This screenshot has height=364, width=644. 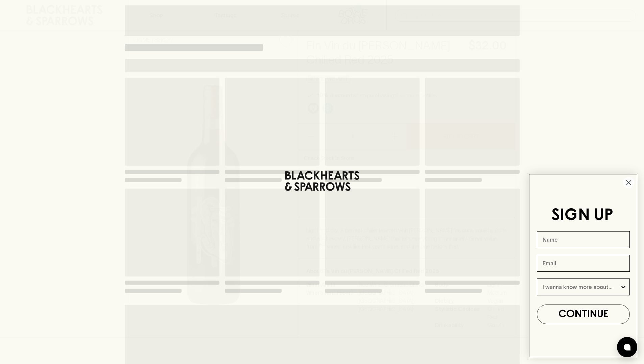 What do you see at coordinates (629, 182) in the screenshot?
I see `button: Close dialog` at bounding box center [629, 182].